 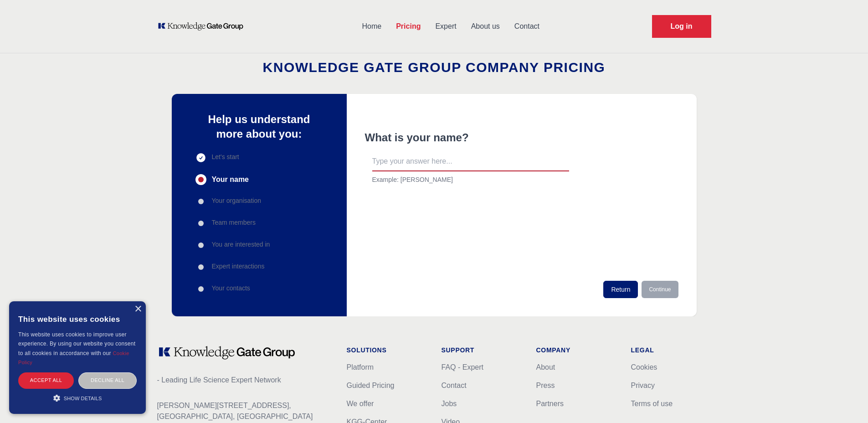 I want to click on button: Return, so click(x=621, y=290).